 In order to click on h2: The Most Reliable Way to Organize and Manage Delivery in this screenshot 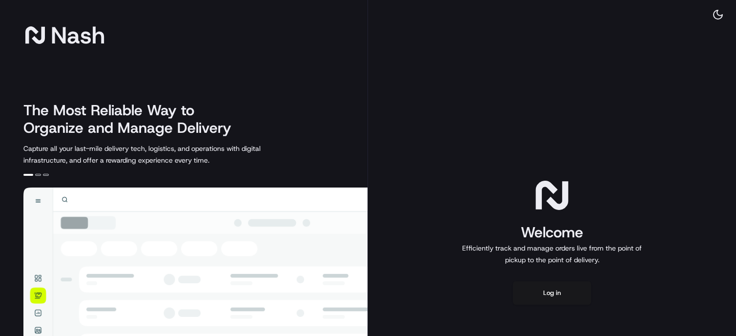, I will do `click(133, 119)`.